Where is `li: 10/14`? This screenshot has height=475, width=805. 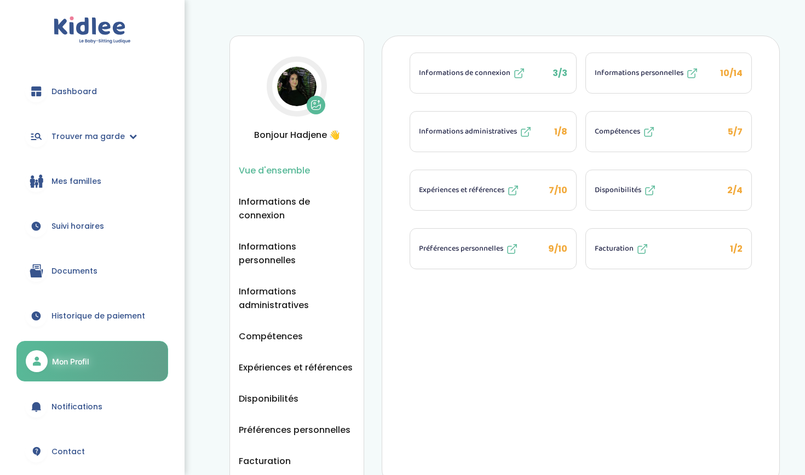
li: 10/14 is located at coordinates (668, 73).